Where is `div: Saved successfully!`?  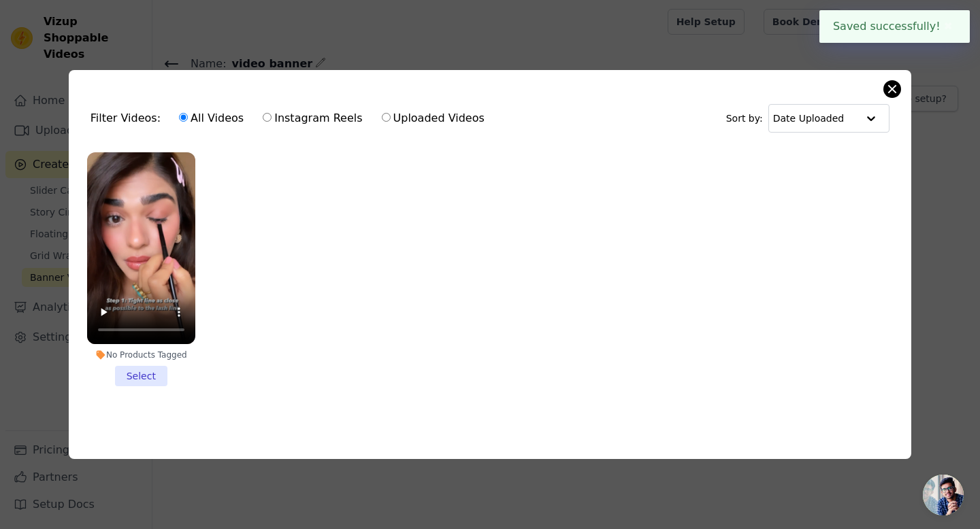
div: Saved successfully! is located at coordinates (894, 27).